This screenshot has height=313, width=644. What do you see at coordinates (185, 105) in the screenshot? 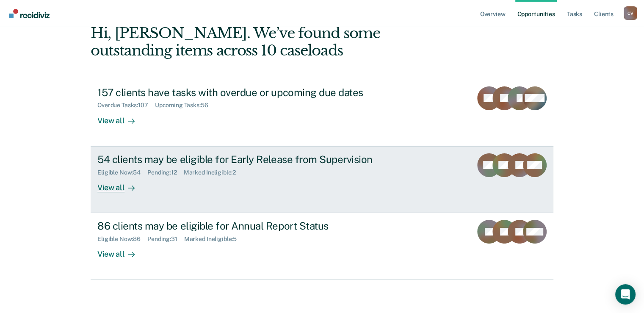
I see `div: Upcoming Tasks : 56` at bounding box center [185, 105].